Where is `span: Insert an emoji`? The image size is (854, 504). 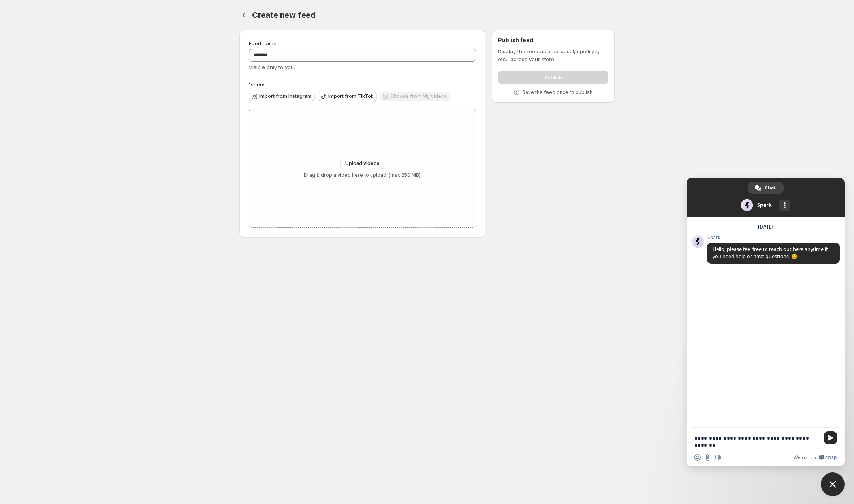
span: Insert an emoji is located at coordinates (698, 457).